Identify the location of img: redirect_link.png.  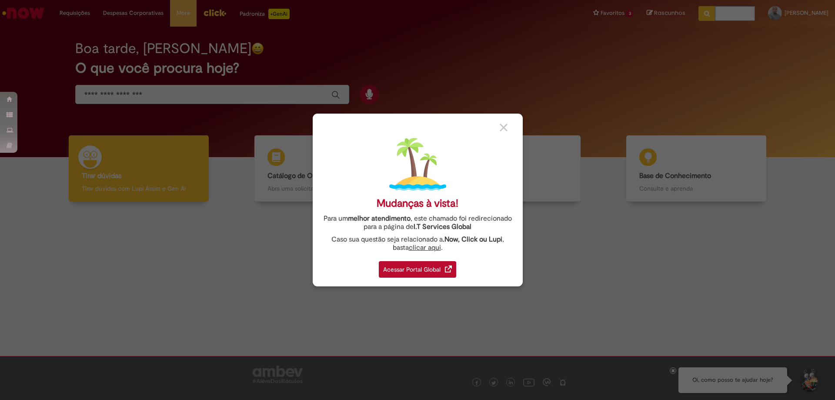
(448, 269).